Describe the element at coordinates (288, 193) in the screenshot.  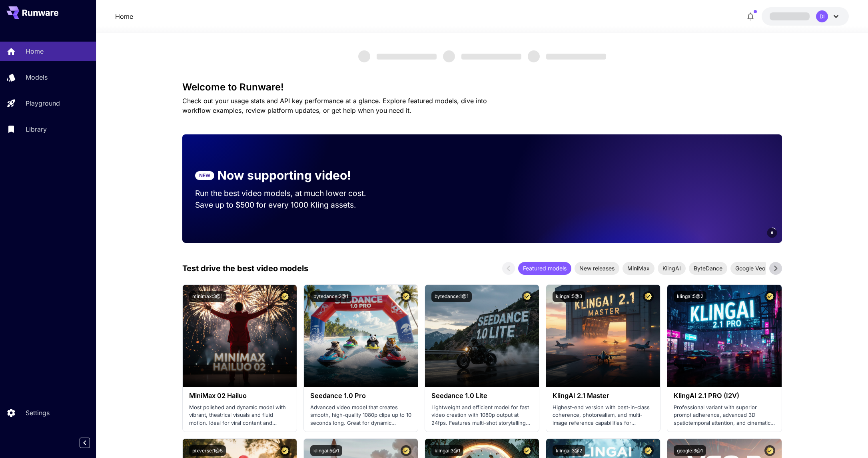
I see `p: Run the best video models, at much lower cost.` at that location.